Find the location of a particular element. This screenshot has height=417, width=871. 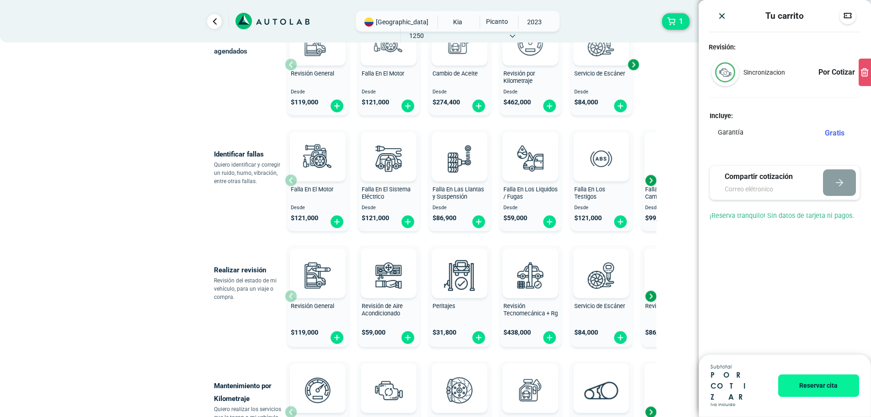

p: Quiero identificar y corregir un ruido, humo, vibración, entre otras fallas. is located at coordinates (249, 173).